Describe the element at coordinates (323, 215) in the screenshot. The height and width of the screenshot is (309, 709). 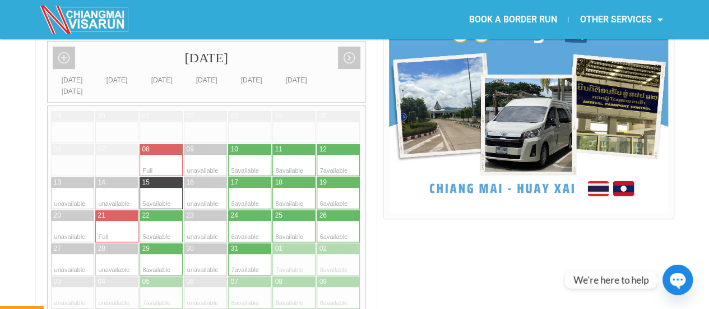
I see `div: 26` at that location.